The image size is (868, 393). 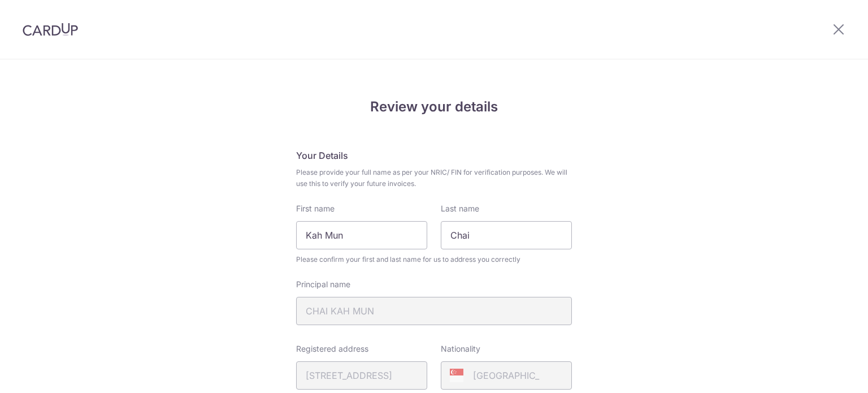 What do you see at coordinates (460, 209) in the screenshot?
I see `label: Last name` at bounding box center [460, 209].